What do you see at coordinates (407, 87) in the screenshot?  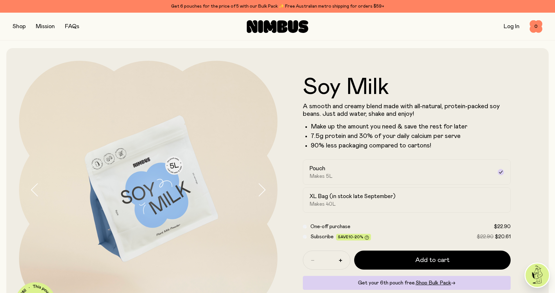 I see `h1: Soy Milk` at bounding box center [407, 87].